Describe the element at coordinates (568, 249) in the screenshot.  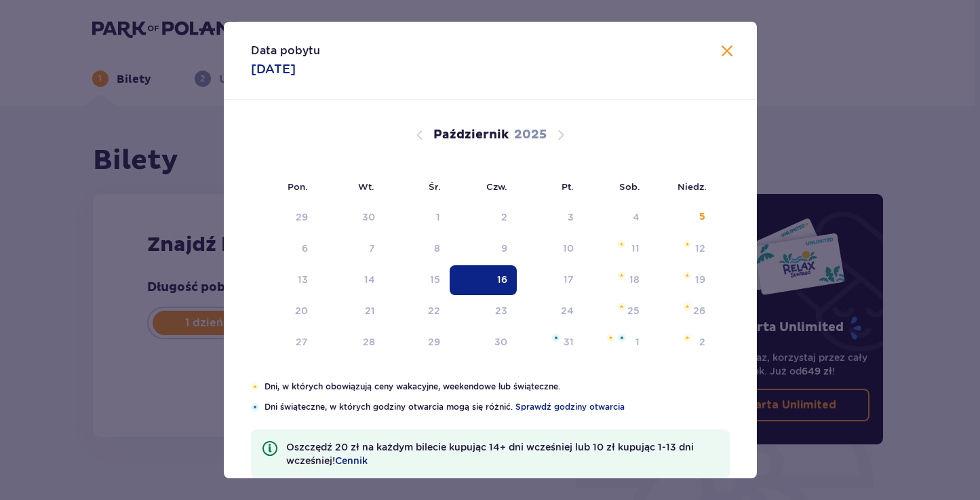
I see `div: 10` at that location.